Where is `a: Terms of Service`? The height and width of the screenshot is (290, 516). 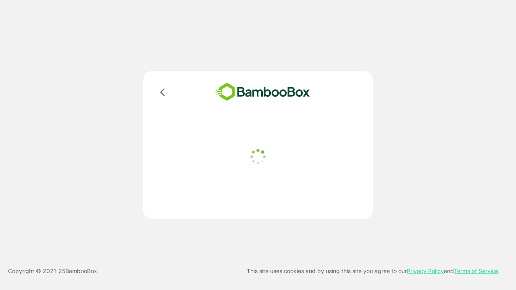
a: Terms of Service is located at coordinates (476, 271).